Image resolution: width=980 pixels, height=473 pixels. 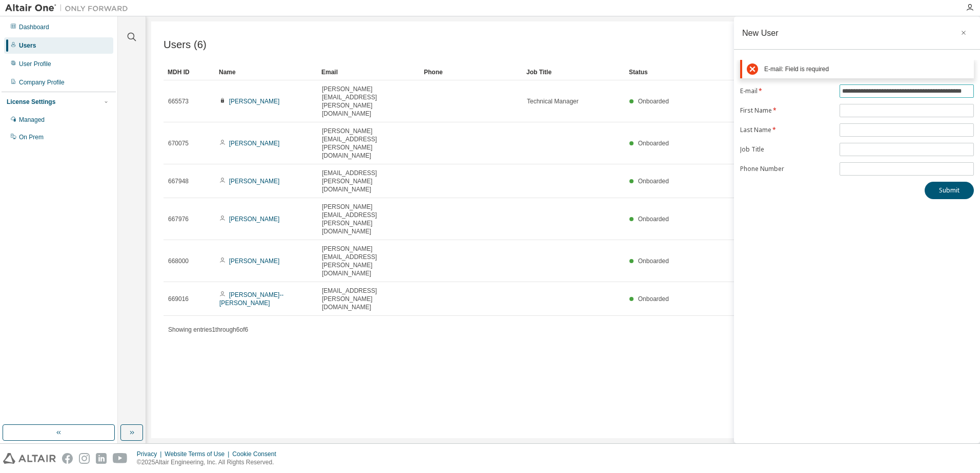 What do you see at coordinates (67, 458) in the screenshot?
I see `img: facebook.svg` at bounding box center [67, 458].